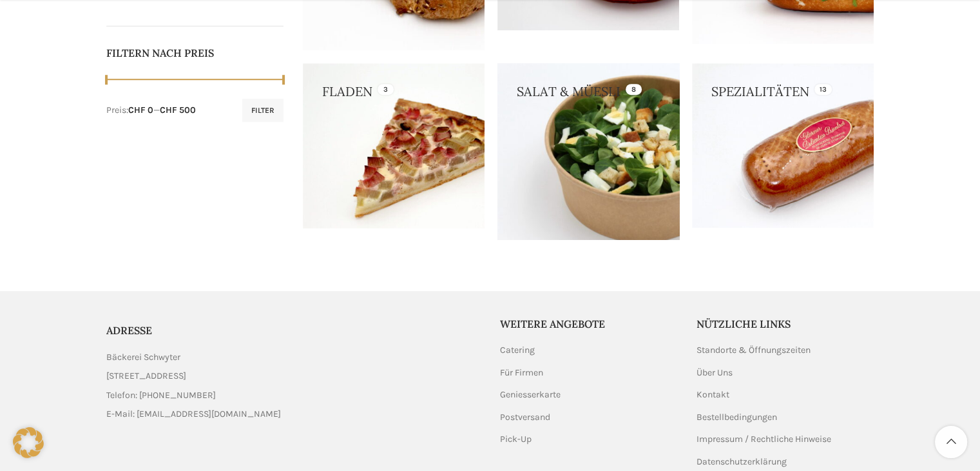 The height and width of the screenshot is (471, 980). What do you see at coordinates (764, 439) in the screenshot?
I see `a: Impressum / Rechtliche Hinweise` at bounding box center [764, 439].